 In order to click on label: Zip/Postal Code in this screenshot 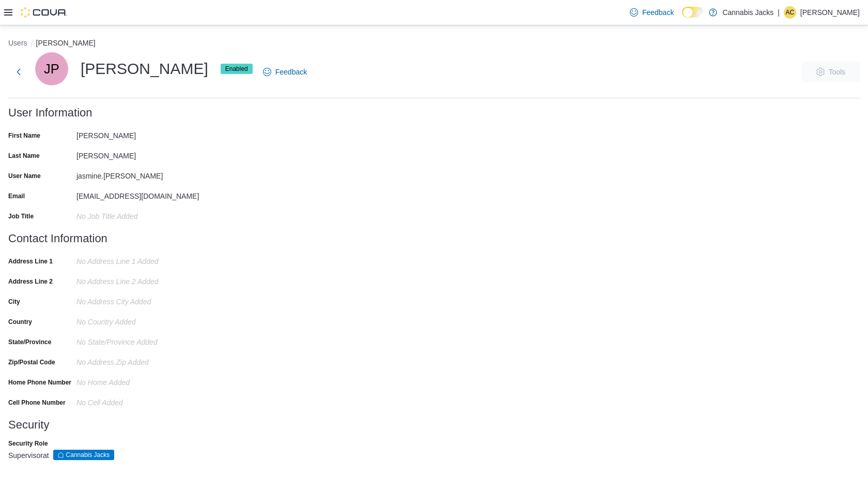, I will do `click(32, 362)`.